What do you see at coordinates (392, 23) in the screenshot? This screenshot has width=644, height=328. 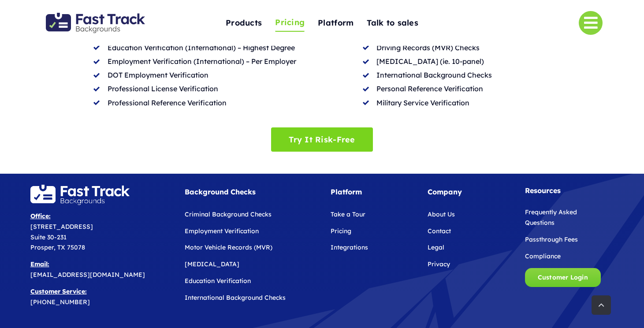 I see `a: Talk to sales` at bounding box center [392, 23].